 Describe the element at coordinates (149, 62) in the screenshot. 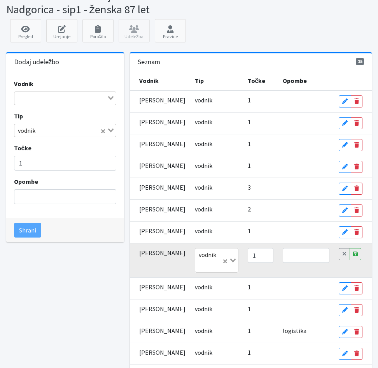

I see `h3: Seznam` at that location.